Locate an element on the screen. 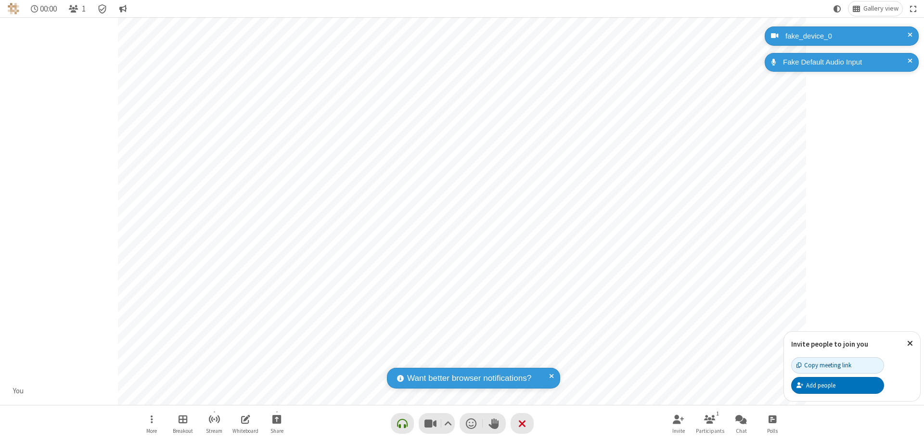 This screenshot has height=441, width=924. span: Participants is located at coordinates (709, 430).